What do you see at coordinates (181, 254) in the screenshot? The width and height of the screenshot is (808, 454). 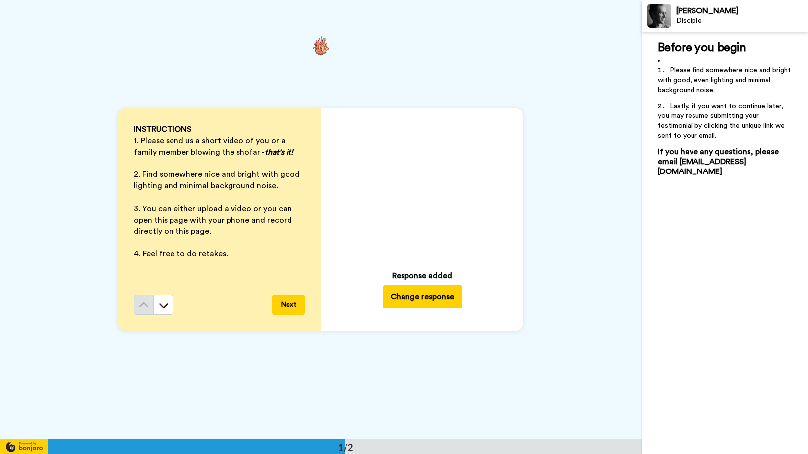 I see `span: 4. Feel free to do retakes.` at bounding box center [181, 254].